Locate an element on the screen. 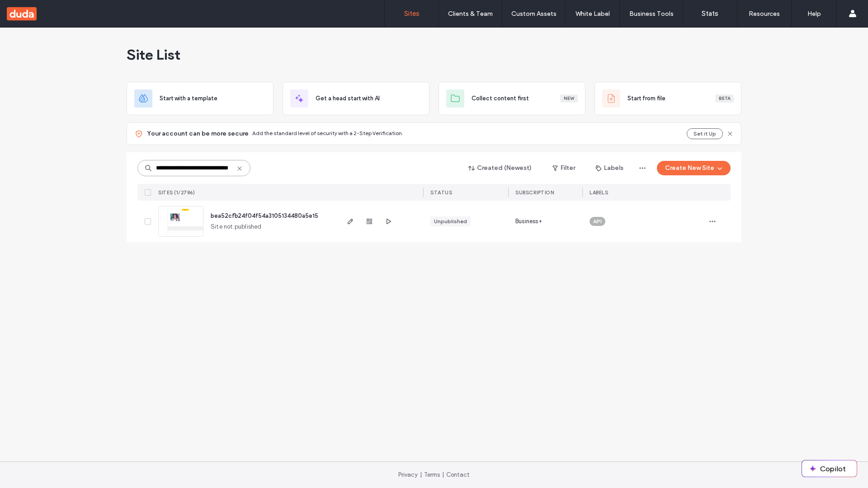 This screenshot has width=868, height=488. div: Start from fileBeta is located at coordinates (668, 99).